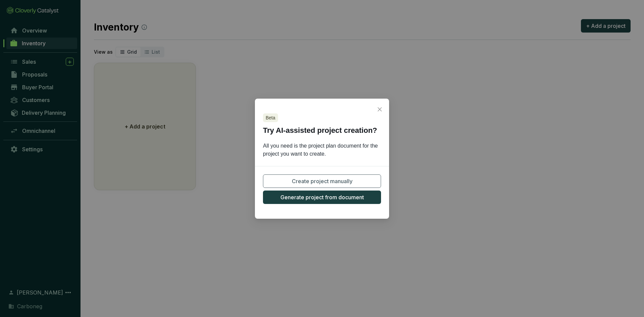  What do you see at coordinates (380, 109) in the screenshot?
I see `span: close` at bounding box center [380, 109].